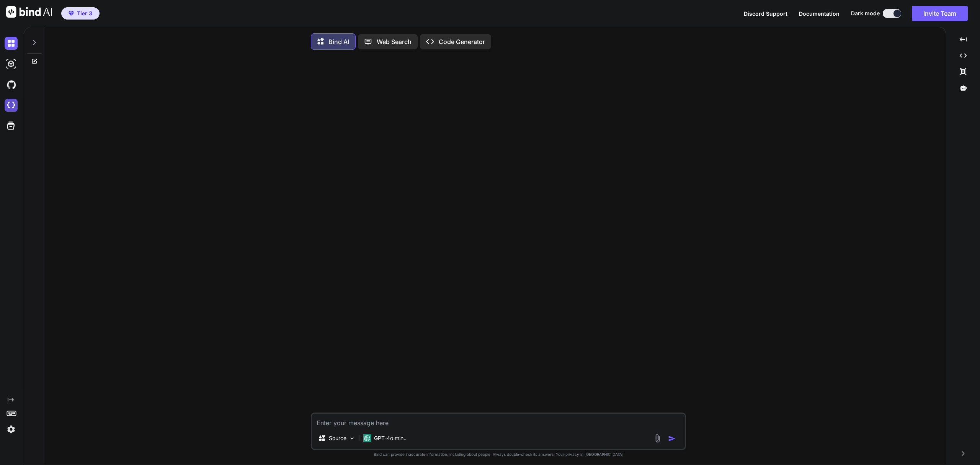  I want to click on img: premium, so click(71, 14).